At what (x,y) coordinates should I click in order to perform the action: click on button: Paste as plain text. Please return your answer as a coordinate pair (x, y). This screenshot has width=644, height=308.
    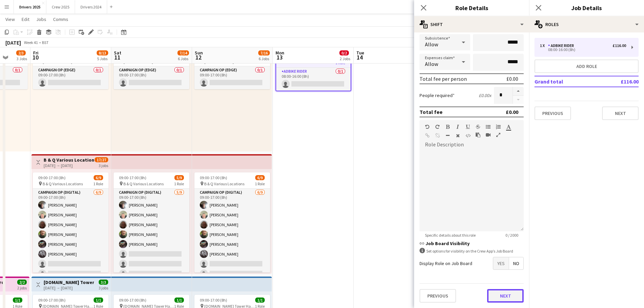
    Looking at the image, I should click on (478, 135).